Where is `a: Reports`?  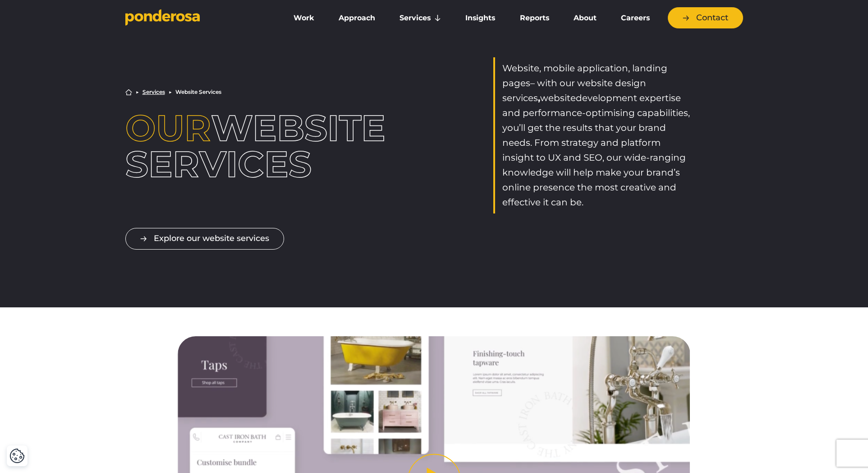 a: Reports is located at coordinates (534, 18).